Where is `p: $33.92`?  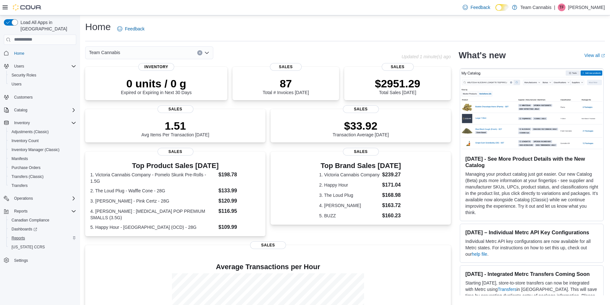
p: $33.92 is located at coordinates (361, 126).